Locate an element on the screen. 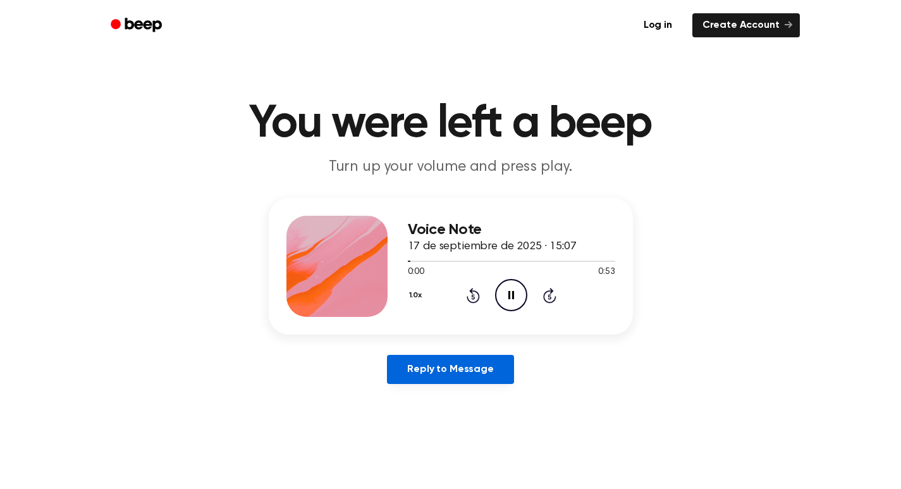 The image size is (901, 489). p: Turn up your volume and press play. is located at coordinates (451, 167).